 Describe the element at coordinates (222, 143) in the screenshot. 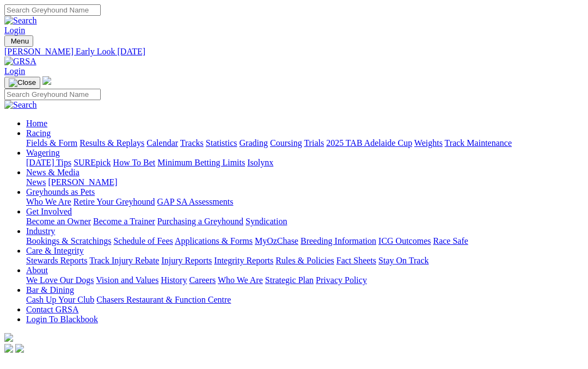

I see `a: Statistics` at that location.